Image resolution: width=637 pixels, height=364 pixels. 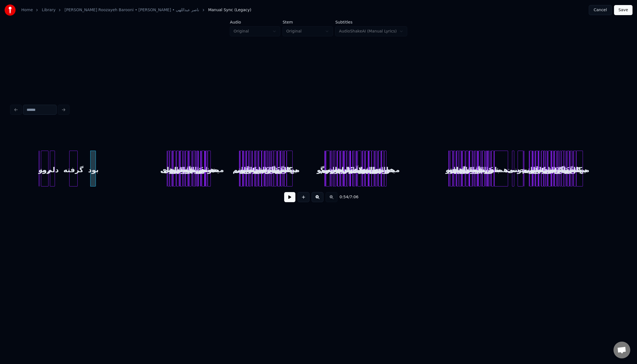 I want to click on a: Home, so click(x=27, y=10).